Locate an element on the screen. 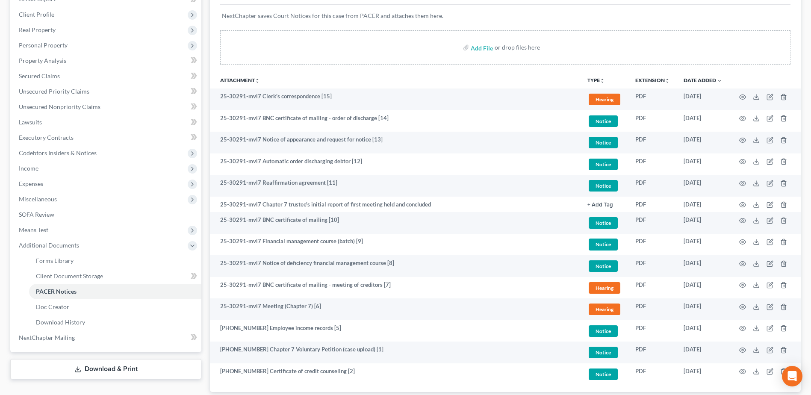 The width and height of the screenshot is (811, 395). a: Lawsuits is located at coordinates (107, 122).